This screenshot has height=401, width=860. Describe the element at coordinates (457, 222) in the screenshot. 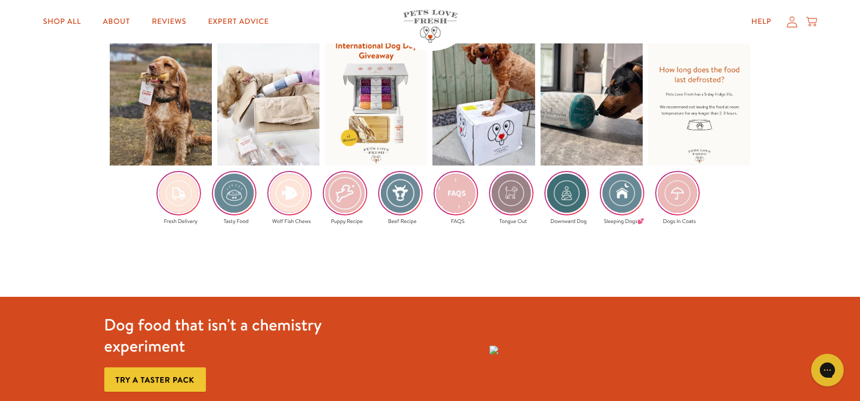

I see `strong: FAQS` at that location.